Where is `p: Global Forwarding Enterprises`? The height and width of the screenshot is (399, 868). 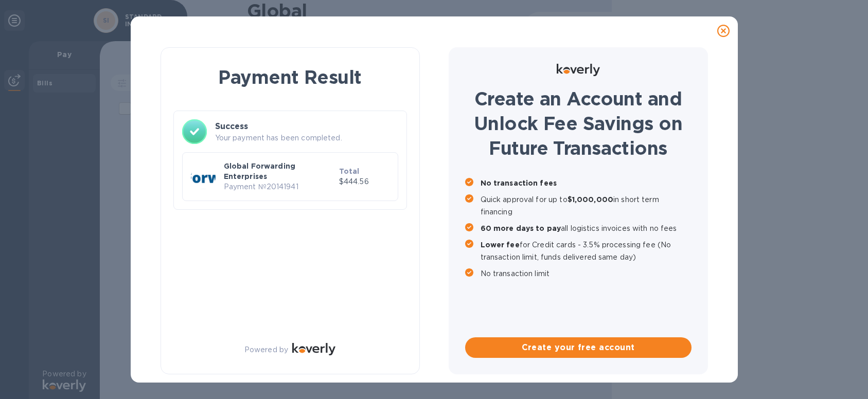
p: Global Forwarding Enterprises is located at coordinates (279, 171).